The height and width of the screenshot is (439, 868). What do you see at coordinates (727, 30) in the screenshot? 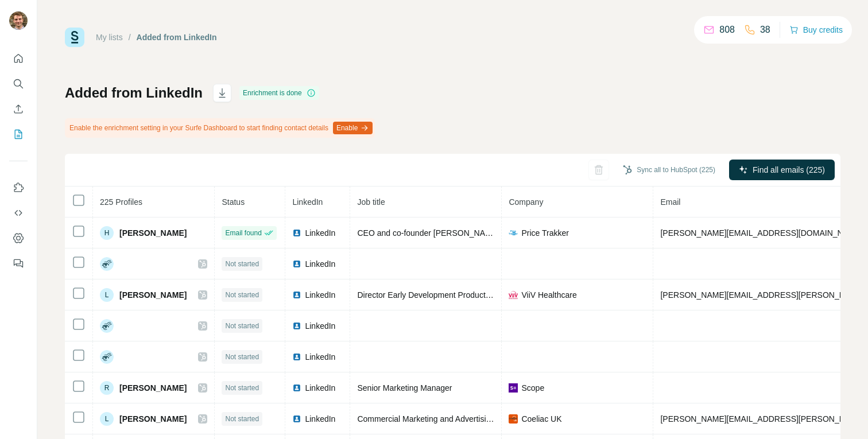
I see `p: 808` at bounding box center [727, 30].